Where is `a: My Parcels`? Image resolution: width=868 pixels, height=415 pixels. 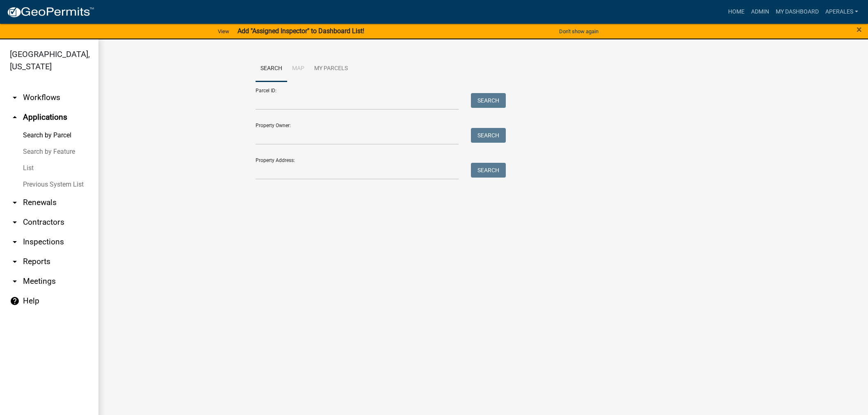
a: My Parcels is located at coordinates (331, 69).